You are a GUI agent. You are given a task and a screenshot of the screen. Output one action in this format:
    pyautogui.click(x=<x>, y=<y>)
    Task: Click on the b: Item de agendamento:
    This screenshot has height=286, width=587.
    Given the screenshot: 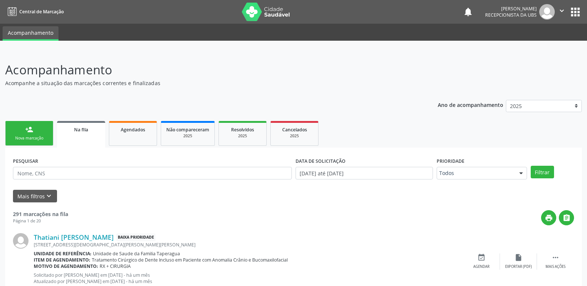 What is the action you would take?
    pyautogui.click(x=62, y=260)
    